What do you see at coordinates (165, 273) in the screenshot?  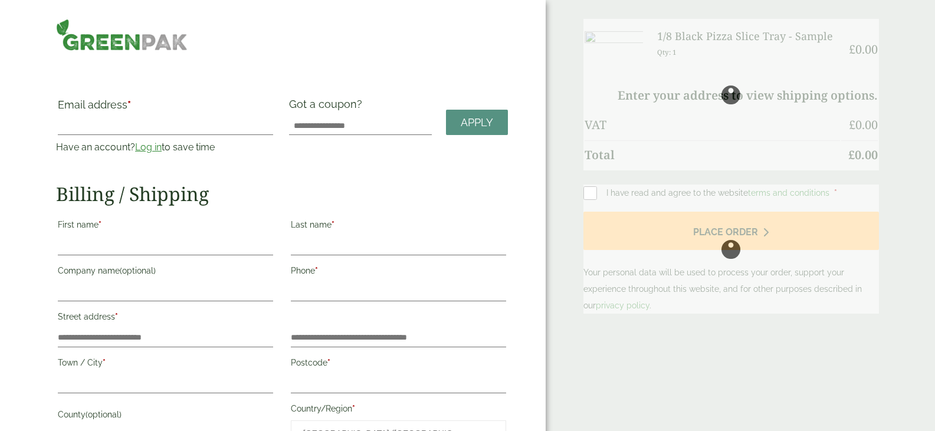 I see `label: Company name` at bounding box center [165, 273].